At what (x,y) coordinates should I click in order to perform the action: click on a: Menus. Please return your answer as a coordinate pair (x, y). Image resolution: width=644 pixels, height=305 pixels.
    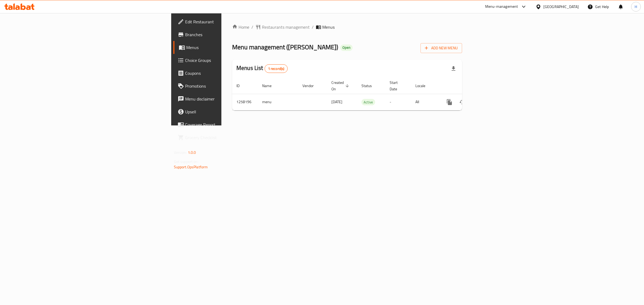
    Looking at the image, I should click on (226, 47).